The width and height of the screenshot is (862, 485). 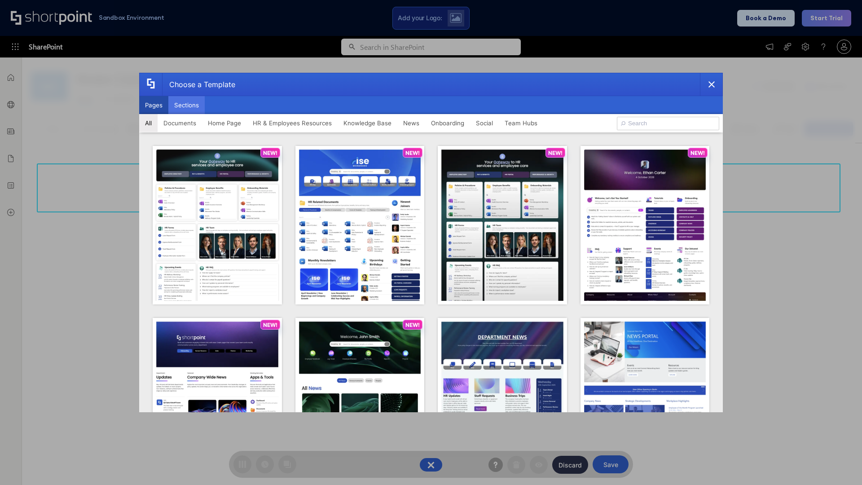 What do you see at coordinates (224, 123) in the screenshot?
I see `button: Home Page` at bounding box center [224, 123].